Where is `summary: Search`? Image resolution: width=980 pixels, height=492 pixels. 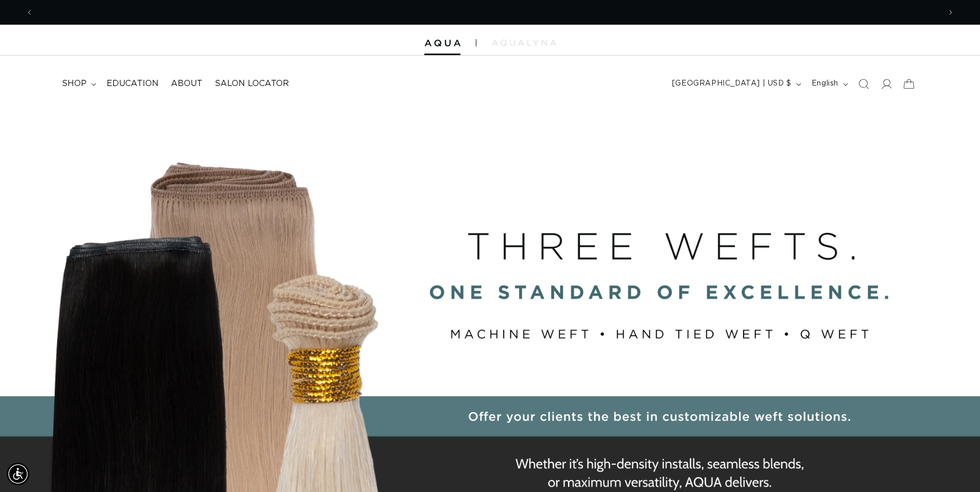
summary: Search is located at coordinates (863, 84).